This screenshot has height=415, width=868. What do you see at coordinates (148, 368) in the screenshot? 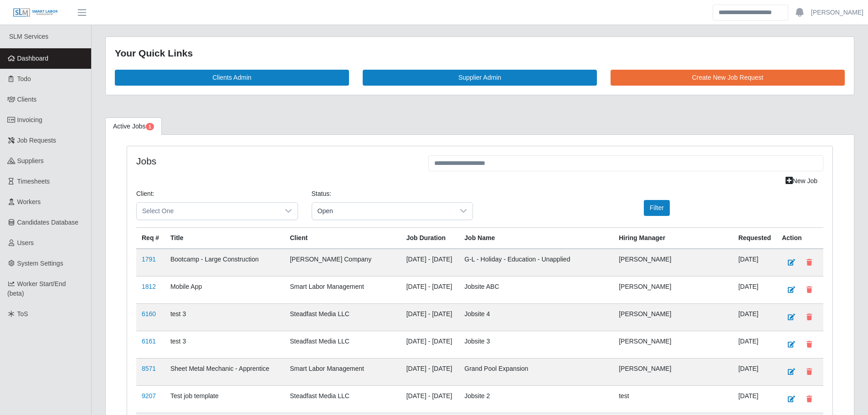
I see `a: 8571` at bounding box center [148, 368].